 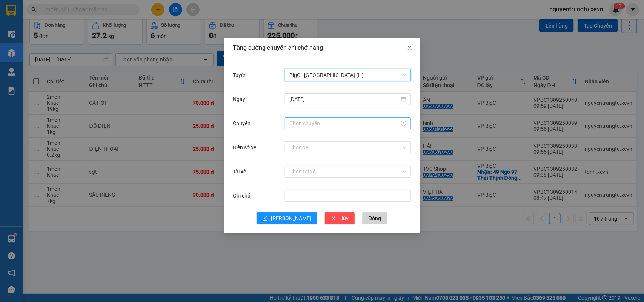 I want to click on input: Chuyến, so click(x=345, y=123).